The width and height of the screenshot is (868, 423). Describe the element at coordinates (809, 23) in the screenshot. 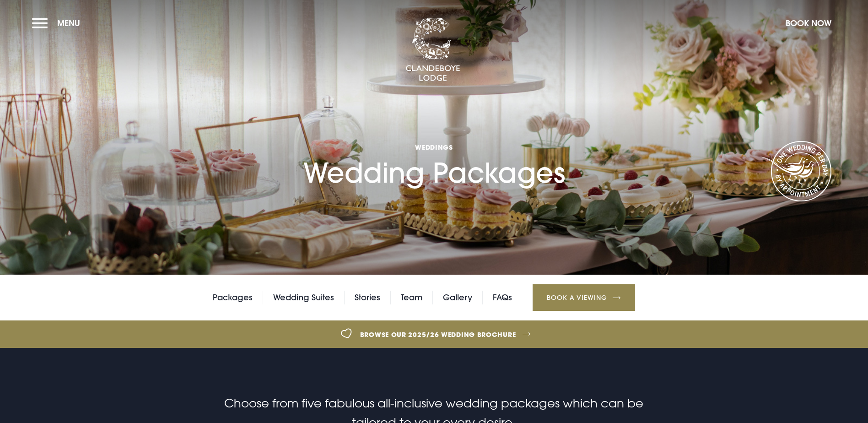

I see `button: Book Now` at that location.